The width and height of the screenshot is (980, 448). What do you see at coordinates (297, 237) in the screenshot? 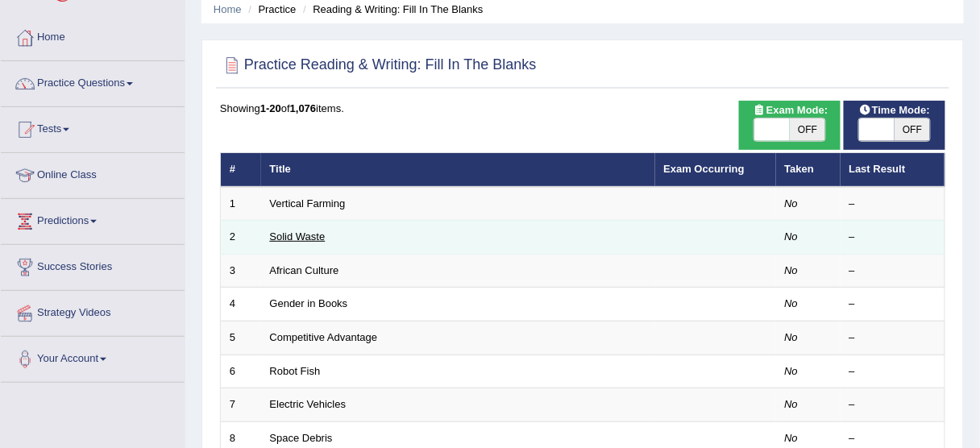
I see `a: Solid Waste` at bounding box center [297, 237].